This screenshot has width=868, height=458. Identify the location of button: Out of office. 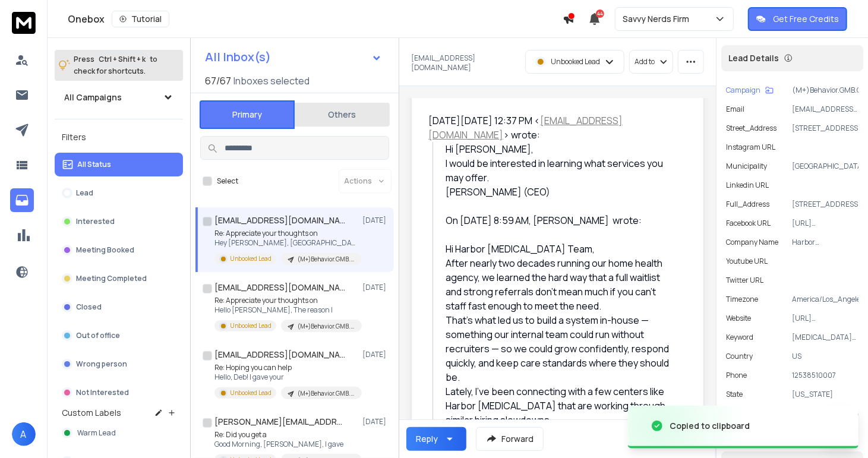
(119, 336).